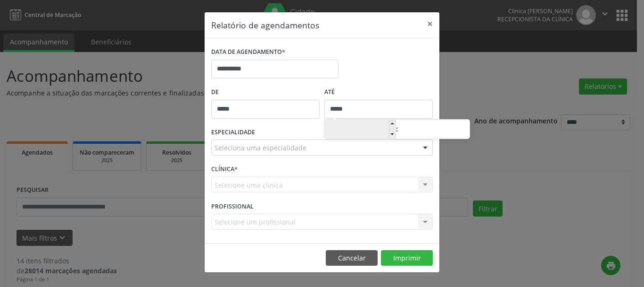 The image size is (644, 287). Describe the element at coordinates (408, 258) in the screenshot. I see `button: Imprimir` at that location.